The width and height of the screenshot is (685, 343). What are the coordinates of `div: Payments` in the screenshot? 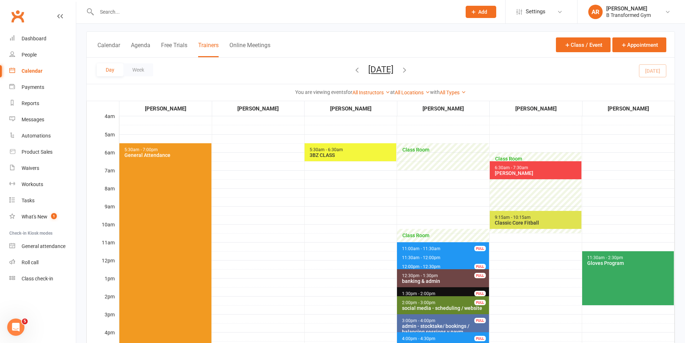 It's located at (33, 87).